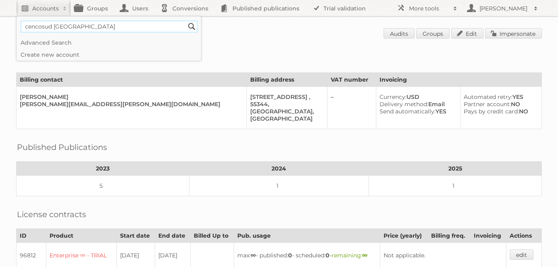  Describe the element at coordinates (403, 236) in the screenshot. I see `th: Price (yearly)` at that location.